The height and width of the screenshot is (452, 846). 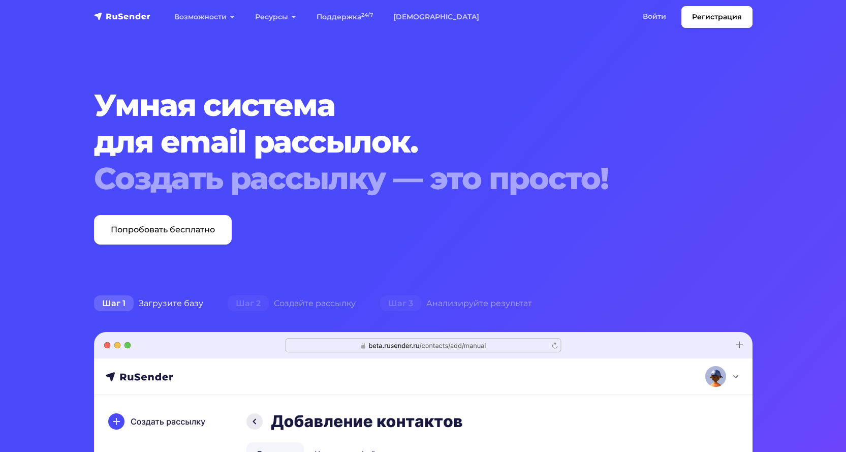 I want to click on a: Регистрация, so click(x=717, y=17).